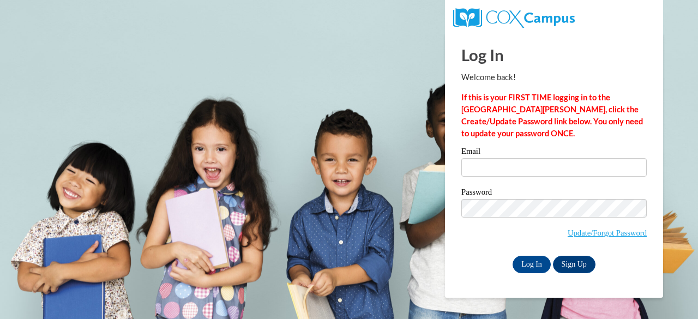 The height and width of the screenshot is (319, 698). Describe the element at coordinates (554, 194) in the screenshot. I see `label: Password` at that location.